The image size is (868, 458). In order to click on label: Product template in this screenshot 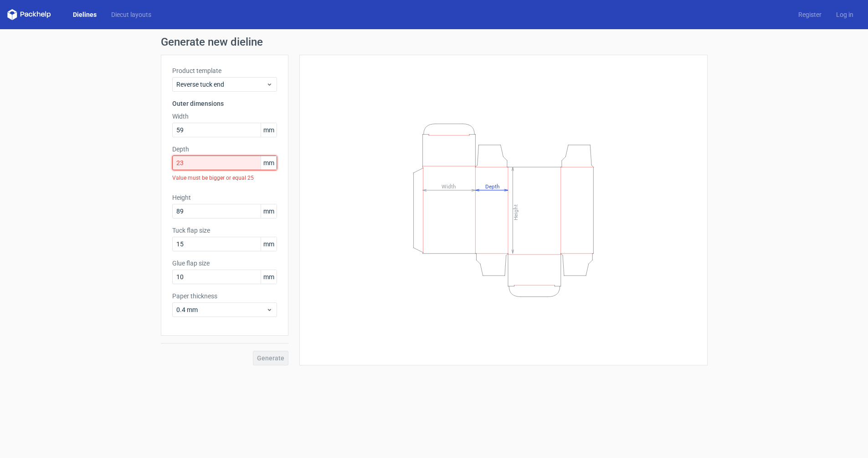, I will do `click(225, 70)`.